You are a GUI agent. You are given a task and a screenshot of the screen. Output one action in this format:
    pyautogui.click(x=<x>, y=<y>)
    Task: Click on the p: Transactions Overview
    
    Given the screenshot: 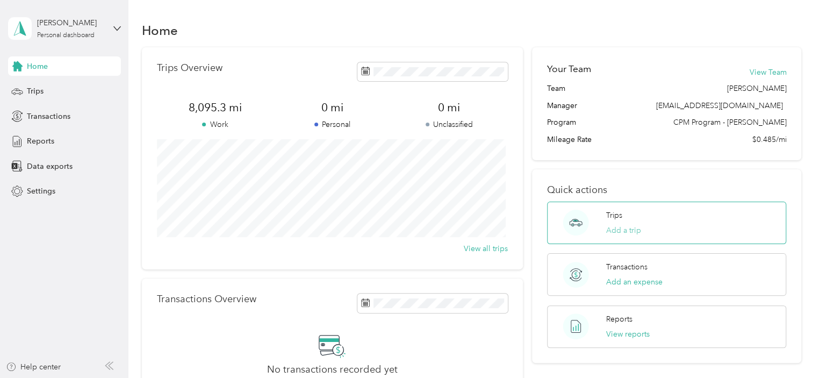 What is the action you would take?
    pyautogui.click(x=206, y=299)
    